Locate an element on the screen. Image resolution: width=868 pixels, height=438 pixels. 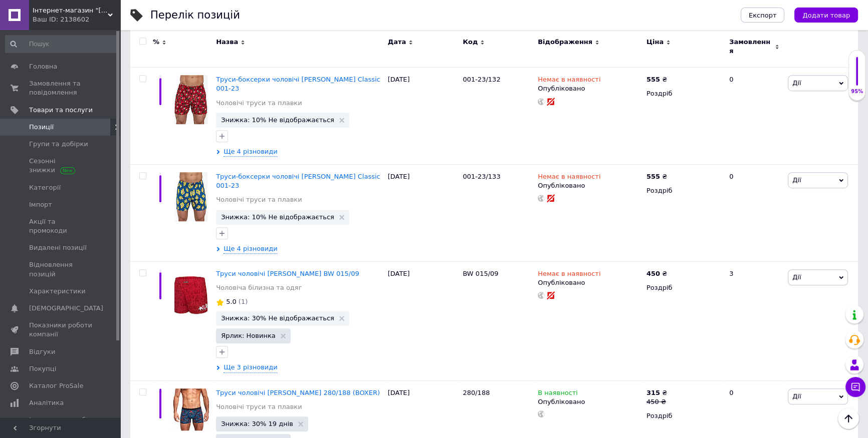
span: Аналітика is located at coordinates (46, 403).